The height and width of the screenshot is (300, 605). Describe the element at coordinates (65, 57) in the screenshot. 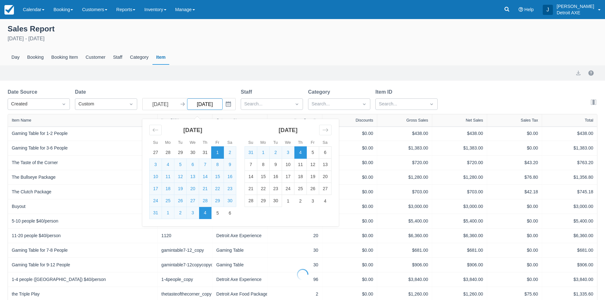

I see `div: Booking Item` at that location.